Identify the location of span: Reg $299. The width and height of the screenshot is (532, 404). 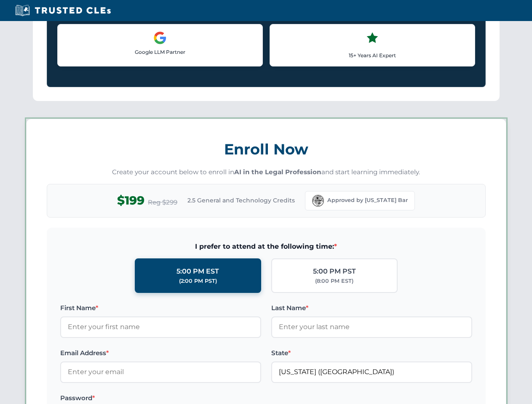
(162, 202).